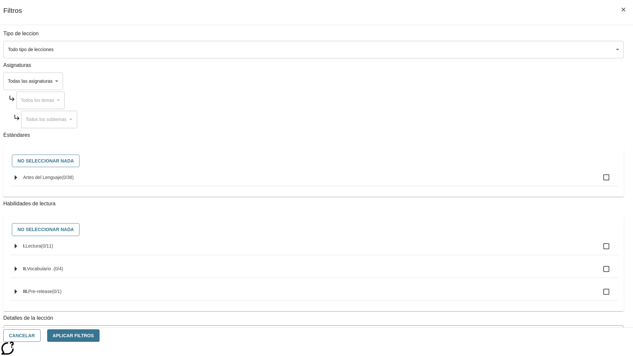 Image resolution: width=633 pixels, height=356 pixels. What do you see at coordinates (40, 269) in the screenshot?
I see `span: Vocabulario .` at bounding box center [40, 269].